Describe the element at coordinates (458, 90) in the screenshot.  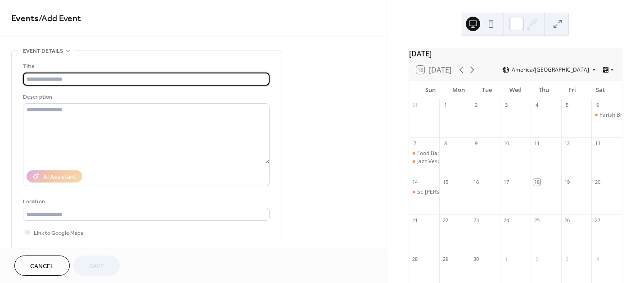
I see `div: Mon` at that location.